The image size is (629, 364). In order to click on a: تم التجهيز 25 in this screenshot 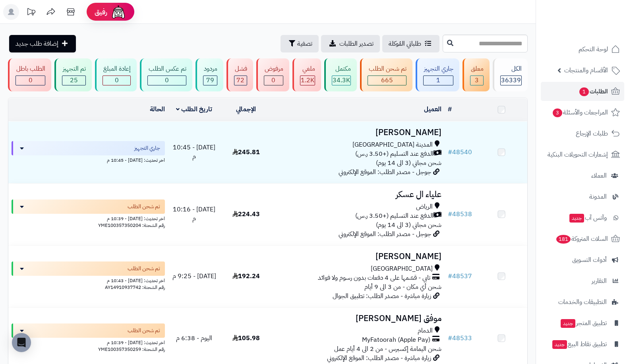, I will do `click(73, 74)`.